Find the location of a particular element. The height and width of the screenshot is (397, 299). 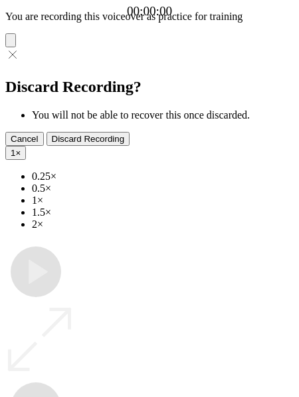

li: 0.25× is located at coordinates (163, 176).